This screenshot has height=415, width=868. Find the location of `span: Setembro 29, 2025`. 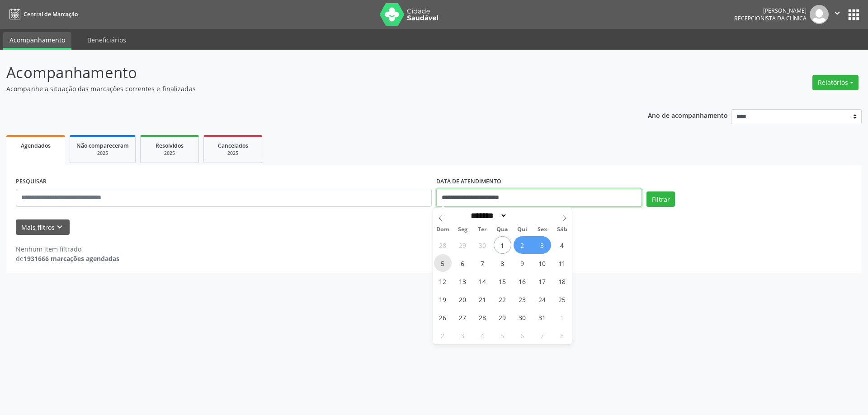

span: Setembro 29, 2025 is located at coordinates (463, 245).